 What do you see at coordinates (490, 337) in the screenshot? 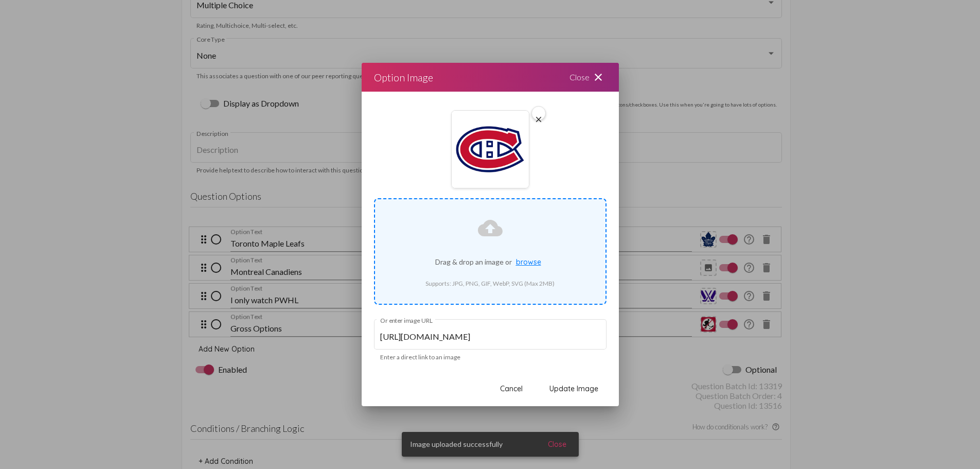
I see `input: https://example.com/image.jpg` at bounding box center [490, 337].